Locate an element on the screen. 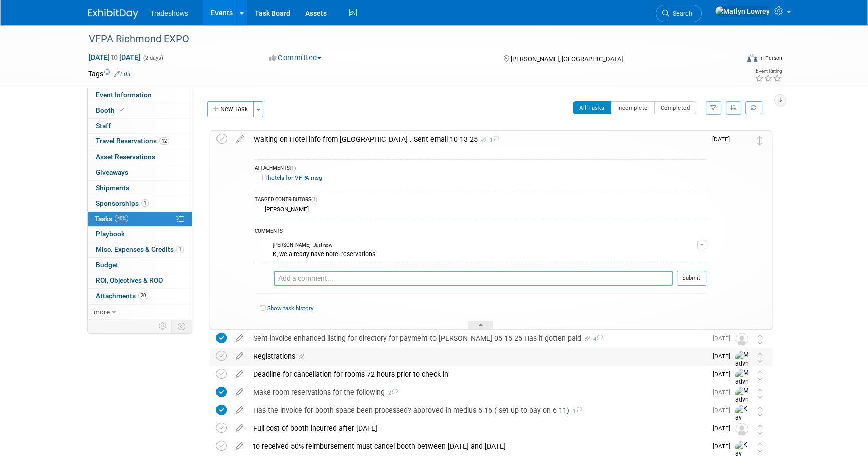 The image size is (868, 456). button: Submit is located at coordinates (691, 278).